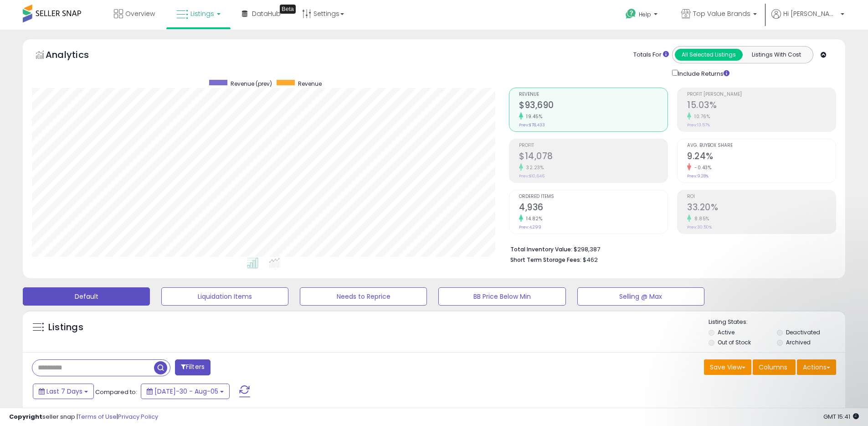 The image size is (868, 426). Describe the element at coordinates (363, 297) in the screenshot. I see `button: Needs to Reprice` at that location.